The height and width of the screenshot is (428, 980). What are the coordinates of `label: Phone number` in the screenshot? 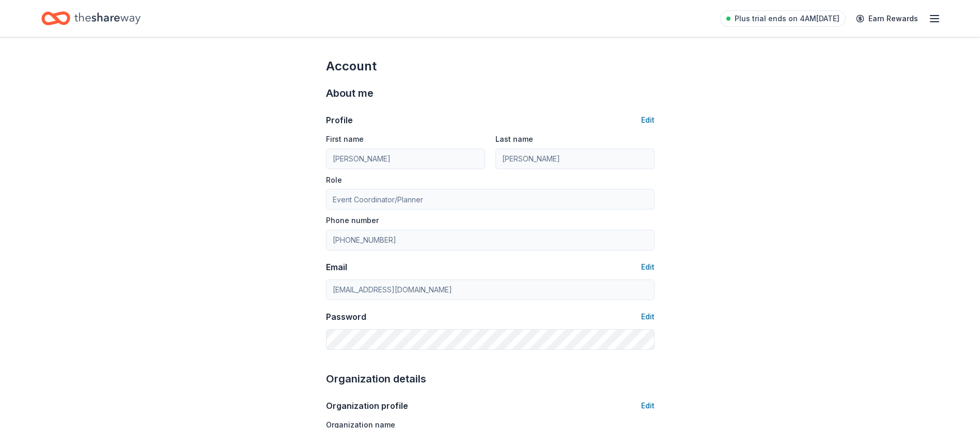 It's located at (352, 221).